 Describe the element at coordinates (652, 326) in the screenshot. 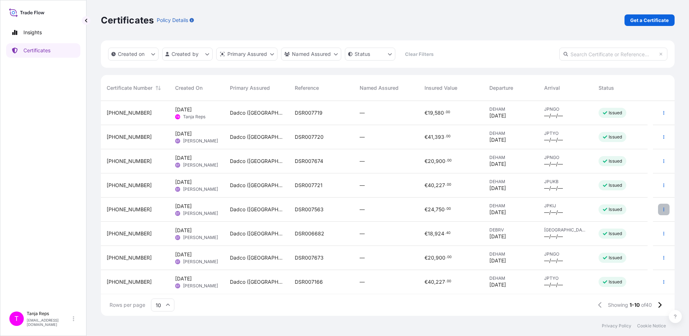

I see `p: Cookie Notice` at that location.